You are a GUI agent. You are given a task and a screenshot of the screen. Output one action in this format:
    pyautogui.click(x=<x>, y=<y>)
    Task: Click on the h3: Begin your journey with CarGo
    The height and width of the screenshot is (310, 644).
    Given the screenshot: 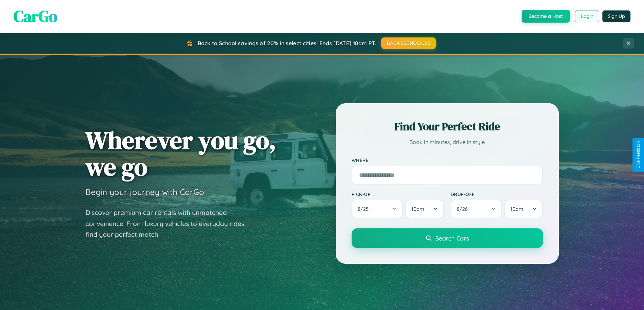 What is the action you would take?
    pyautogui.click(x=144, y=192)
    